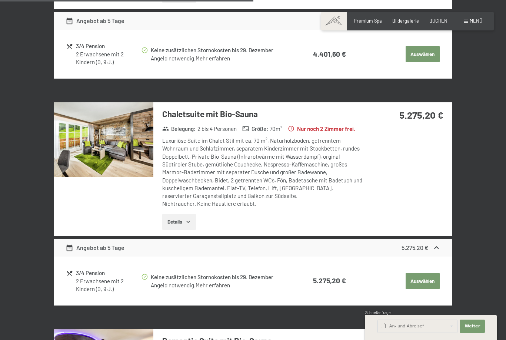 The height and width of the screenshot is (340, 506). What do you see at coordinates (103, 140) in the screenshot?
I see `img: mss_renderimg.php` at bounding box center [103, 140].